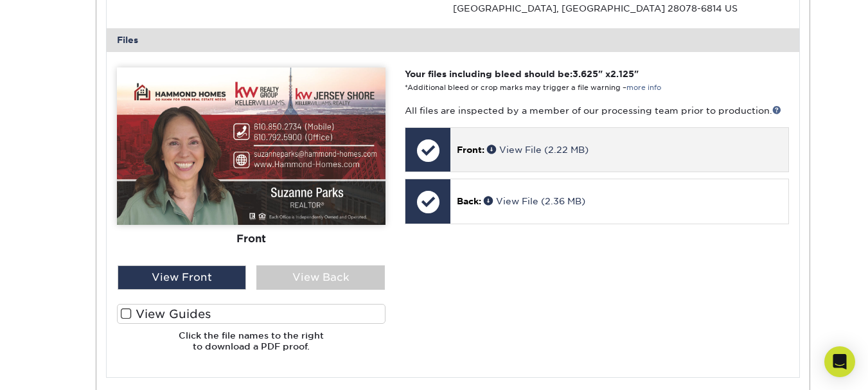 The height and width of the screenshot is (390, 868). What do you see at coordinates (251, 313) in the screenshot?
I see `label: View Guides` at bounding box center [251, 313].